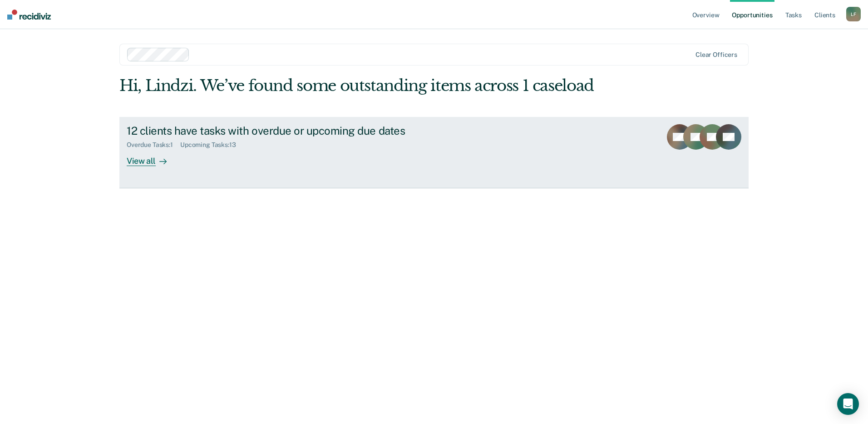 This screenshot has width=868, height=424. What do you see at coordinates (152, 157) in the screenshot?
I see `div: View all` at bounding box center [152, 157].